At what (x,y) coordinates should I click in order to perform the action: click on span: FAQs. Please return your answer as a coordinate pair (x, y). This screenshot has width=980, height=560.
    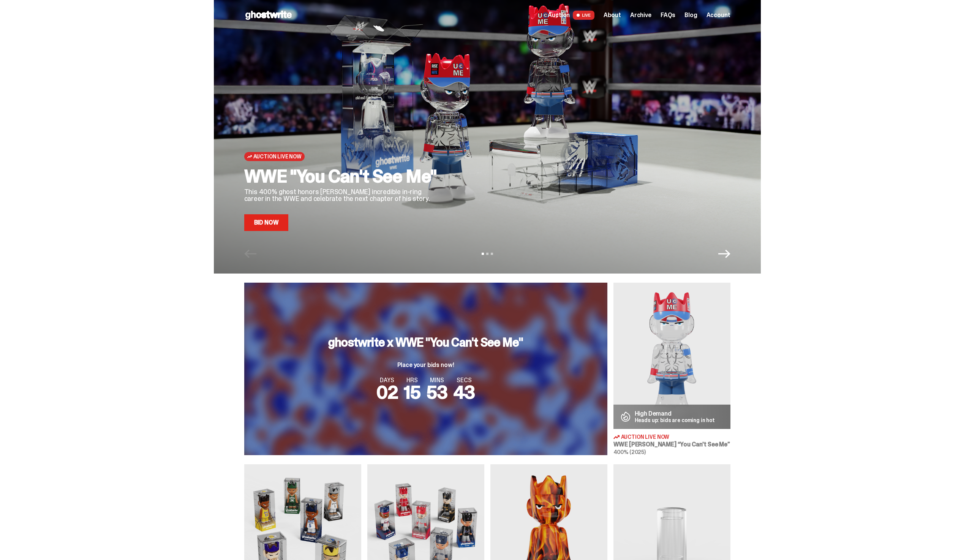
    Looking at the image, I should click on (668, 16).